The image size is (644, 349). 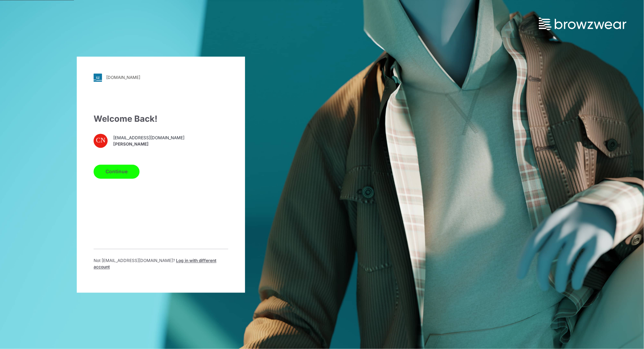 I want to click on div: CN, so click(x=100, y=140).